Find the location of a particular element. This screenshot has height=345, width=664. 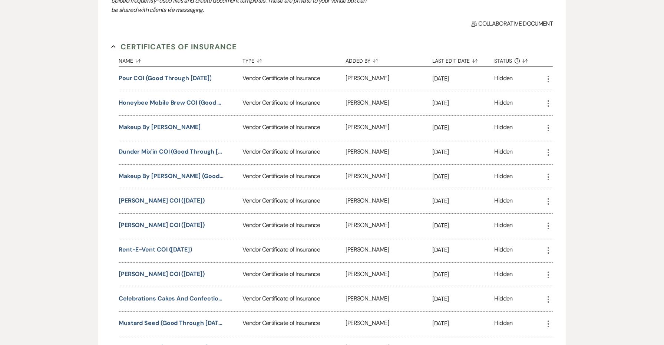

span: Status is located at coordinates (503, 61).